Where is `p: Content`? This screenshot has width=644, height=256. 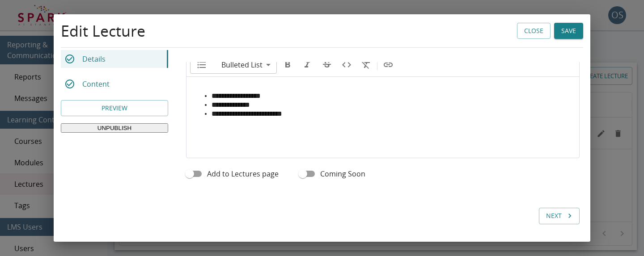 p: Content is located at coordinates (96, 84).